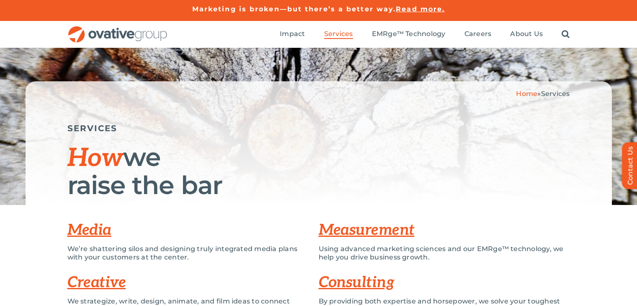 Image resolution: width=637 pixels, height=306 pixels. What do you see at coordinates (95, 158) in the screenshot?
I see `span: How` at bounding box center [95, 158].